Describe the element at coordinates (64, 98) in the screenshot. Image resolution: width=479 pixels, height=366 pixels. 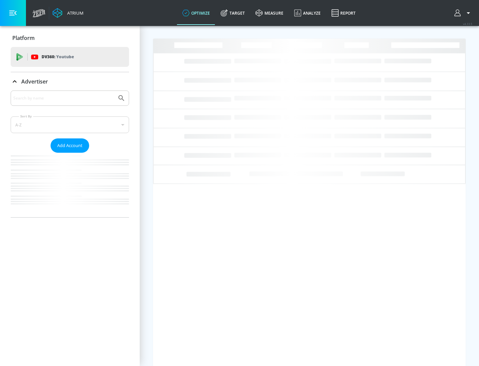
I see `input: Search by name` at that location.